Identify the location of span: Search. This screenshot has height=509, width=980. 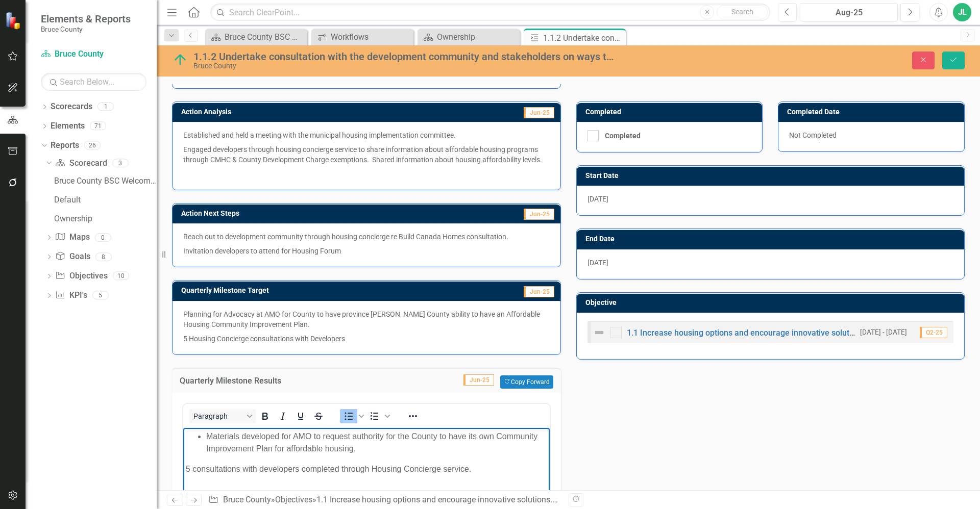
(742, 12).